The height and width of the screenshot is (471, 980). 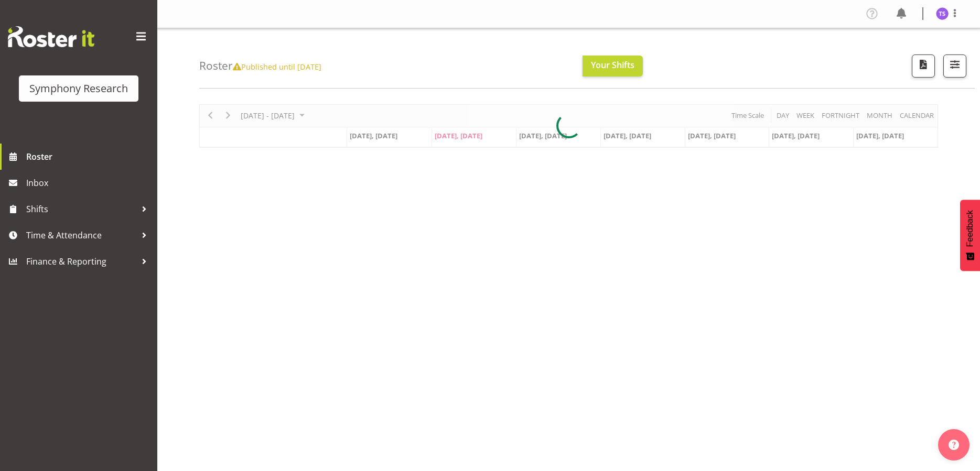 What do you see at coordinates (924, 66) in the screenshot?
I see `button: Download a PDF of the roster according to the set date range.` at bounding box center [924, 66].